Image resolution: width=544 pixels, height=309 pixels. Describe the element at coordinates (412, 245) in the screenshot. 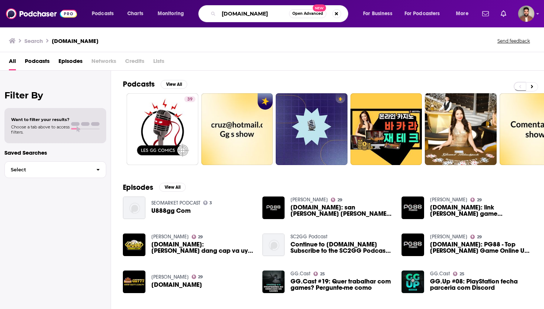

I see `img: pg88gg.com: PG88 - Top Nen Tang Choi Game Online Uy Tin Nhat 2025` at that location.